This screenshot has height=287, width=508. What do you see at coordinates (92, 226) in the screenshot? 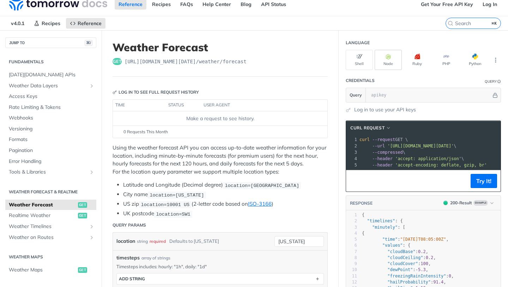
I see `button: Show subpages for Weather Timelines` at bounding box center [92, 226].